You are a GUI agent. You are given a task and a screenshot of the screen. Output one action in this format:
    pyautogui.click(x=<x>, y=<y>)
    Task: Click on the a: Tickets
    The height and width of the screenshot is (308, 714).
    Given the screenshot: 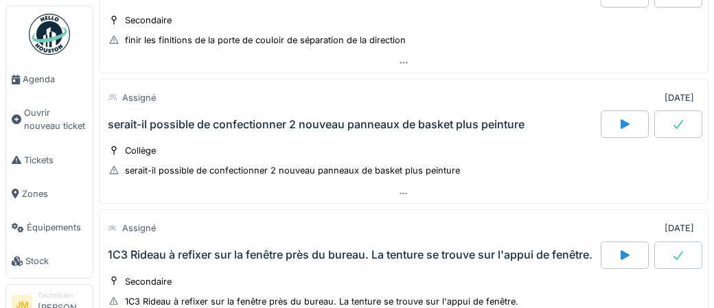 What is the action you would take?
    pyautogui.click(x=49, y=160)
    